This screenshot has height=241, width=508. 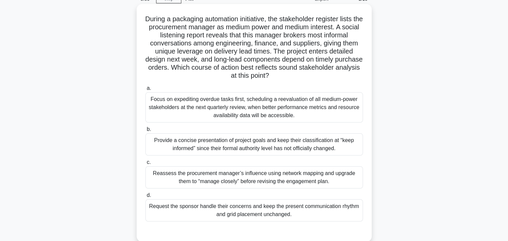 What do you see at coordinates (149, 195) in the screenshot?
I see `span: d.` at bounding box center [149, 195].